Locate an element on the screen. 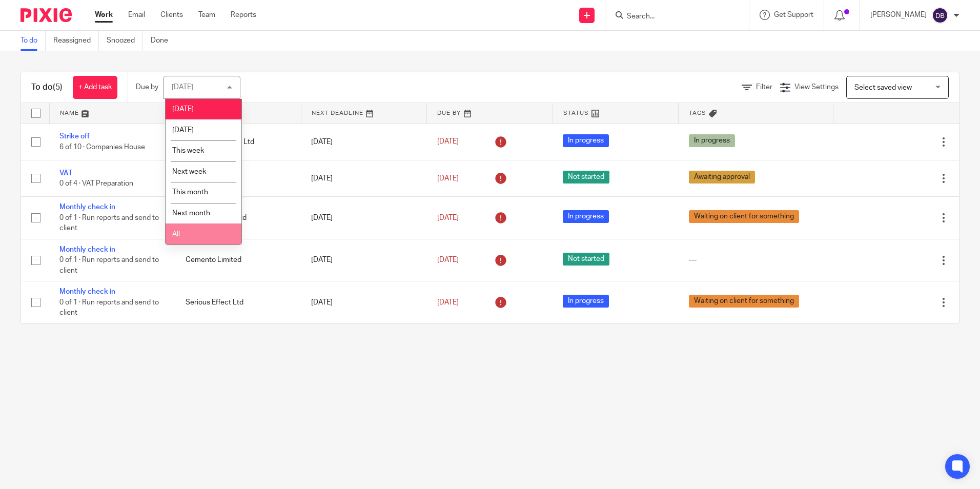  a: Snoozed is located at coordinates (125, 41).